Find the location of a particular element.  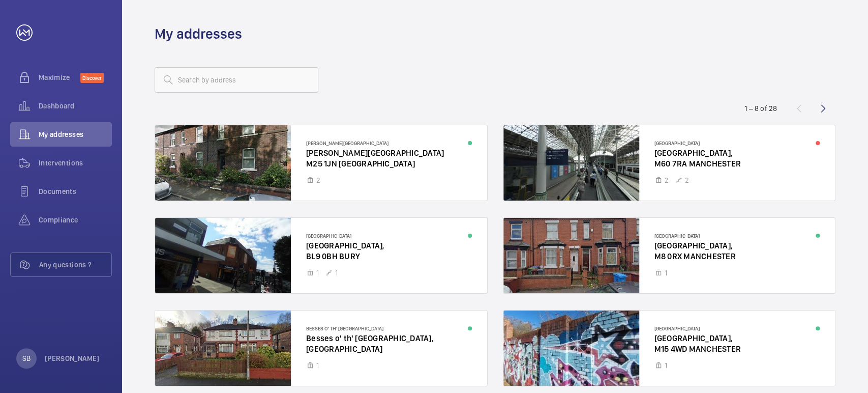

span: Interventions is located at coordinates (76, 163).